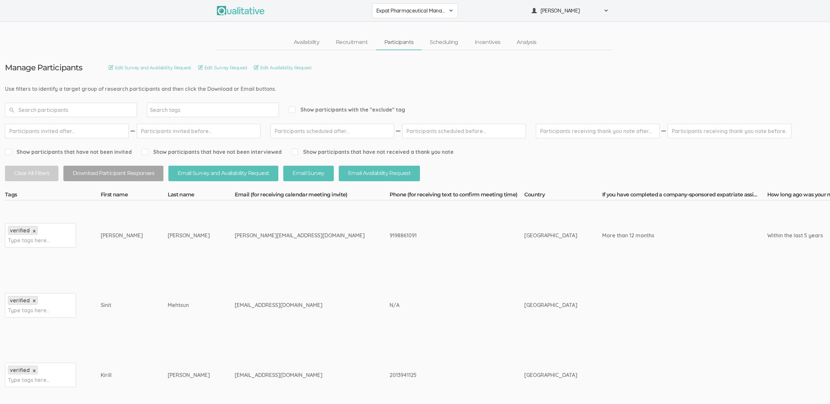  What do you see at coordinates (71, 110) in the screenshot?
I see `input: Search participants` at bounding box center [71, 110].